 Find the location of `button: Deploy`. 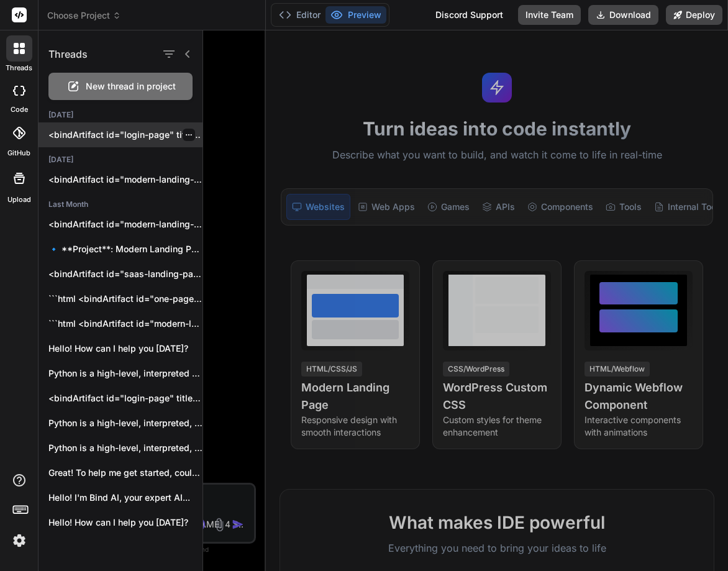

button: Deploy is located at coordinates (694, 15).